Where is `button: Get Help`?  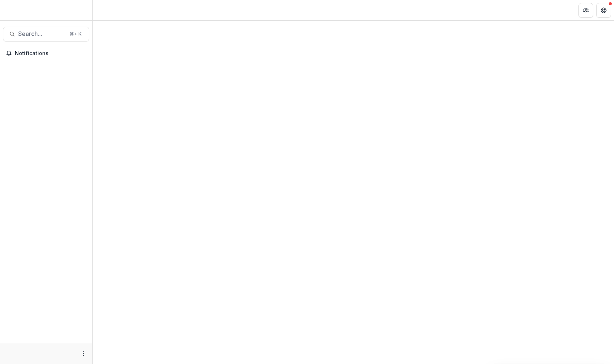
button: Get Help is located at coordinates (604, 10).